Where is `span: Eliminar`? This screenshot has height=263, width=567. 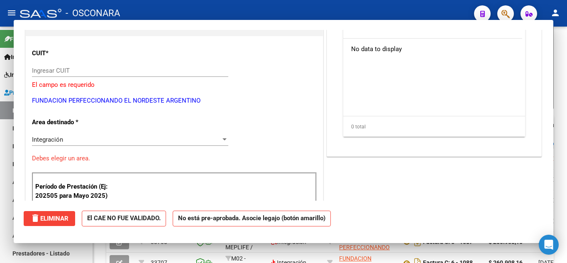
span: Eliminar is located at coordinates (49, 218).